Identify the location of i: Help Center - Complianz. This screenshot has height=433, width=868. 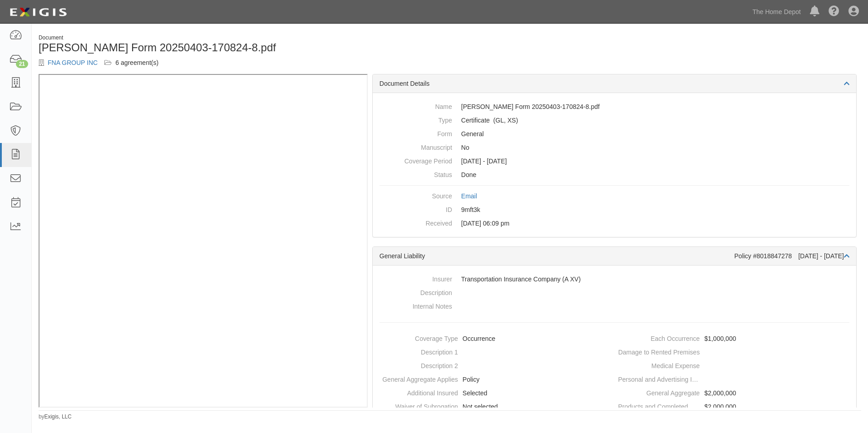
(834, 12).